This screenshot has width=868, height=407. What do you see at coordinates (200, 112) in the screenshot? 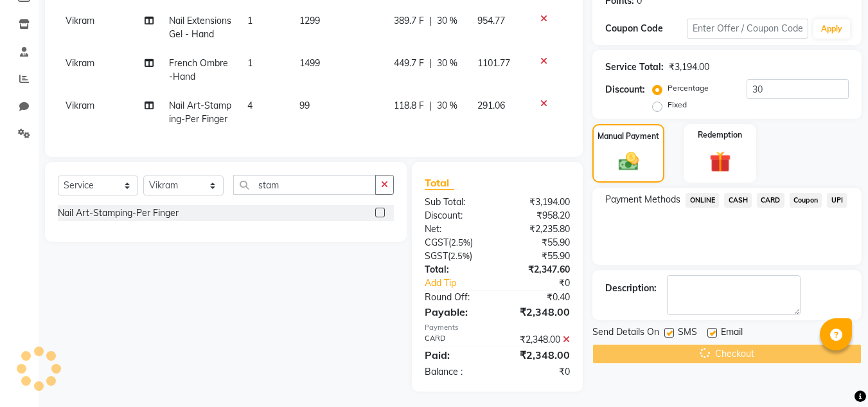
I see `span: Nail Art-Stamping-Per Finger` at bounding box center [200, 112].